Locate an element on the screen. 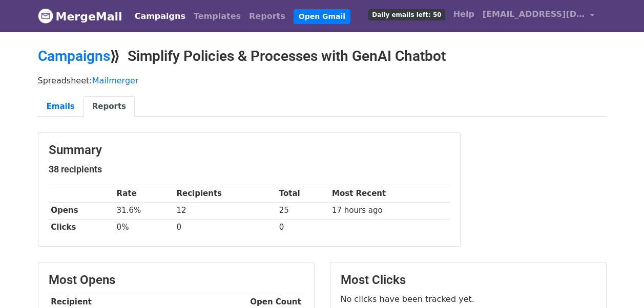  a: Emails is located at coordinates (60, 106).